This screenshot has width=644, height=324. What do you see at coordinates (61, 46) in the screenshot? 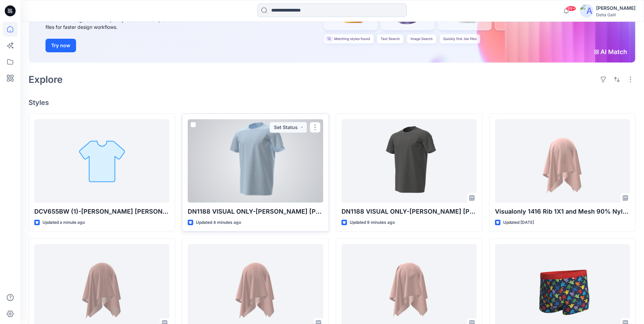
I see `a: Try now` at bounding box center [61, 46].